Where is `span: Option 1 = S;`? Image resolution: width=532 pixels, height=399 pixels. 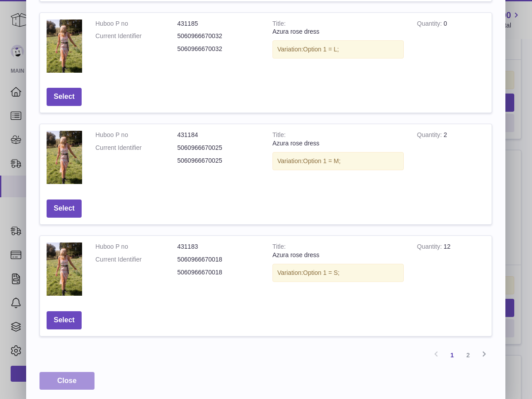 span: Option 1 = S; is located at coordinates (321, 273).